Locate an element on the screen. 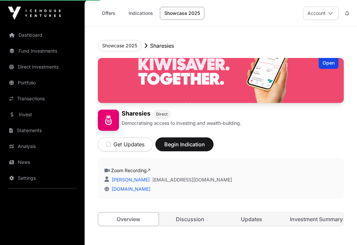  a: Dashboard is located at coordinates (42, 35).